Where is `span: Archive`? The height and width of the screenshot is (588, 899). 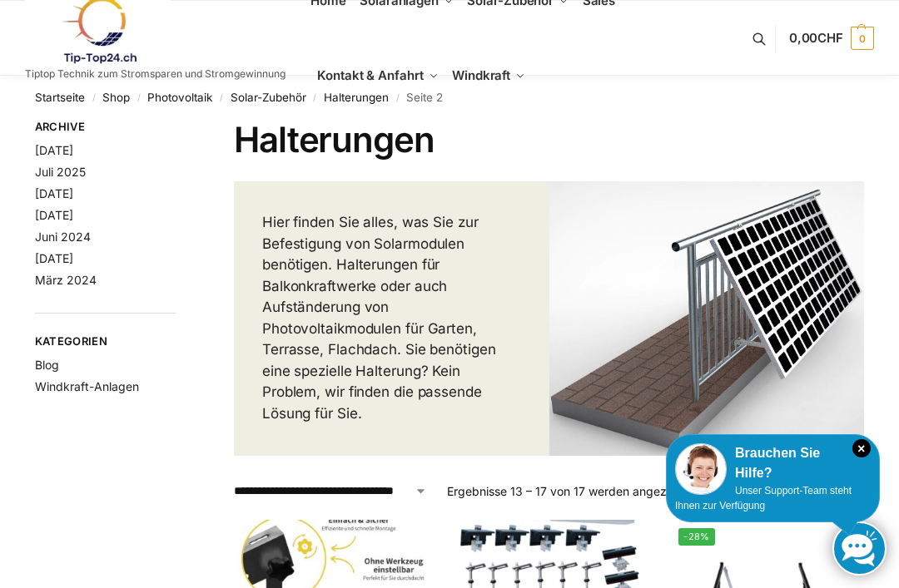
span: Archive is located at coordinates (105, 128).